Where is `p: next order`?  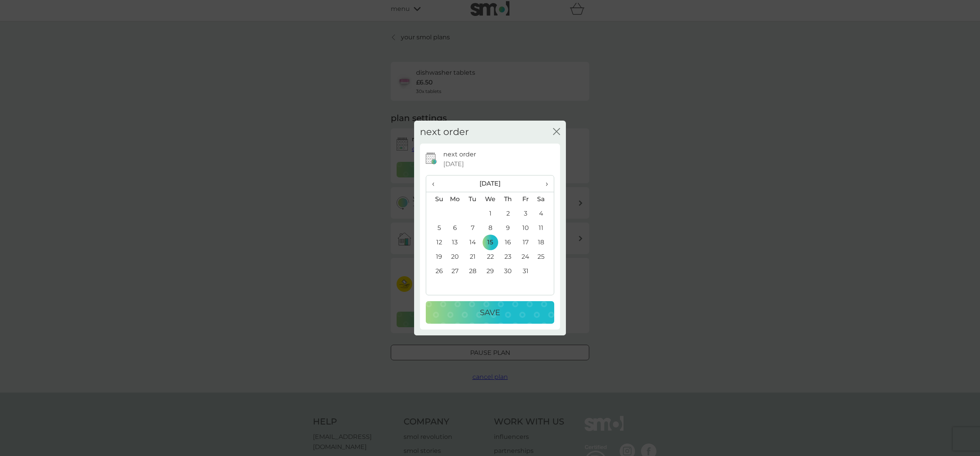
p: next order is located at coordinates (460, 155).